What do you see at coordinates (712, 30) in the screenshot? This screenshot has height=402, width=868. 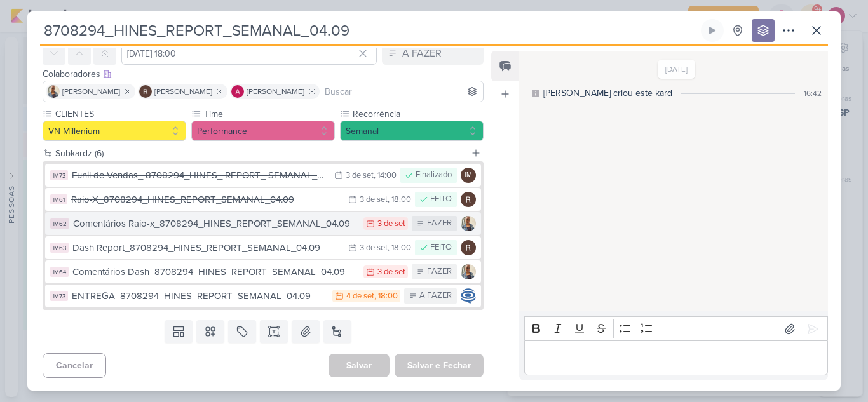 I see `div: Ligar relógio` at bounding box center [712, 30].